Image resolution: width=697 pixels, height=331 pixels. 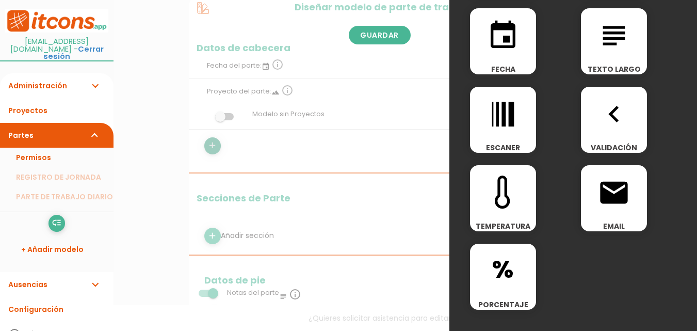 I want to click on i: subject, so click(x=614, y=36).